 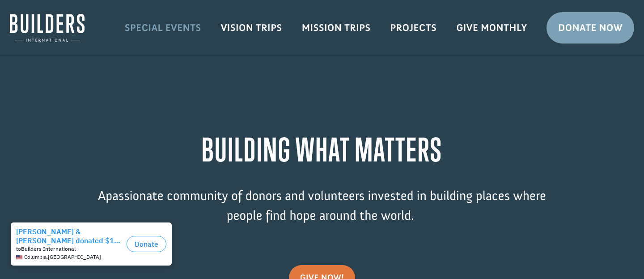 I want to click on button: Donate, so click(x=146, y=26).